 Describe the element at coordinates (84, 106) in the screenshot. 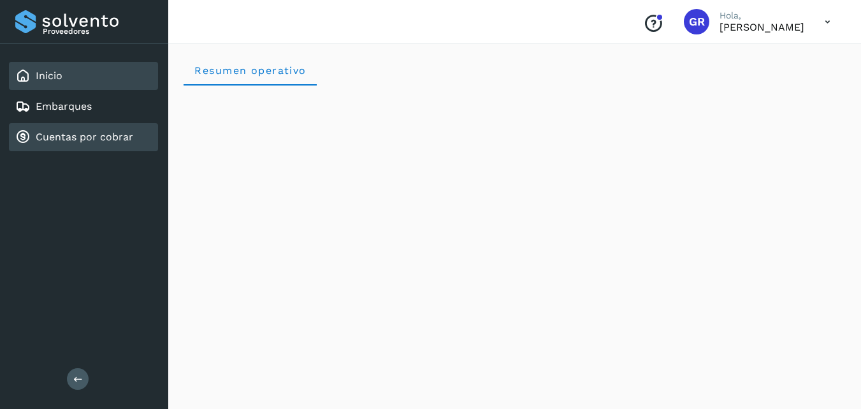

I see `div: Embarques` at that location.